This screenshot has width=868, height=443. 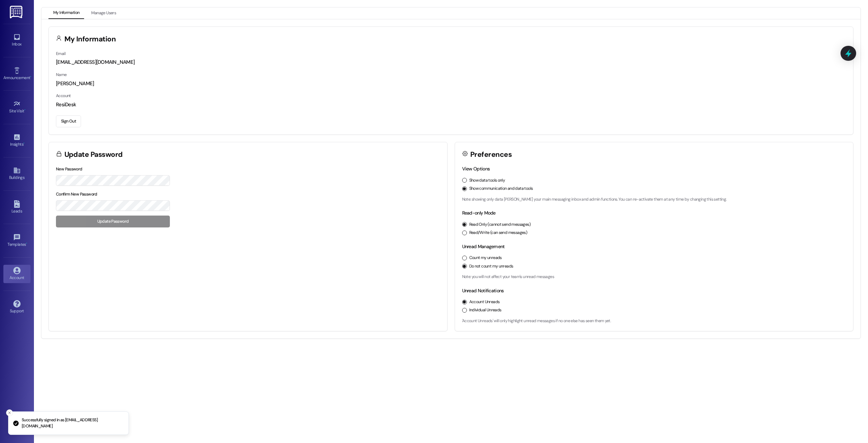 I want to click on a: Account, so click(x=17, y=274).